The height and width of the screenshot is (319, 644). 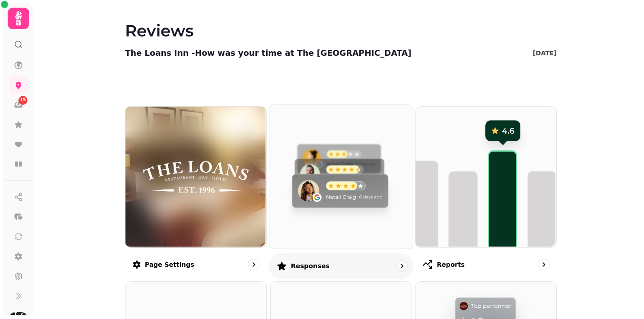 What do you see at coordinates (170, 264) in the screenshot?
I see `p: Page settings` at bounding box center [170, 264].